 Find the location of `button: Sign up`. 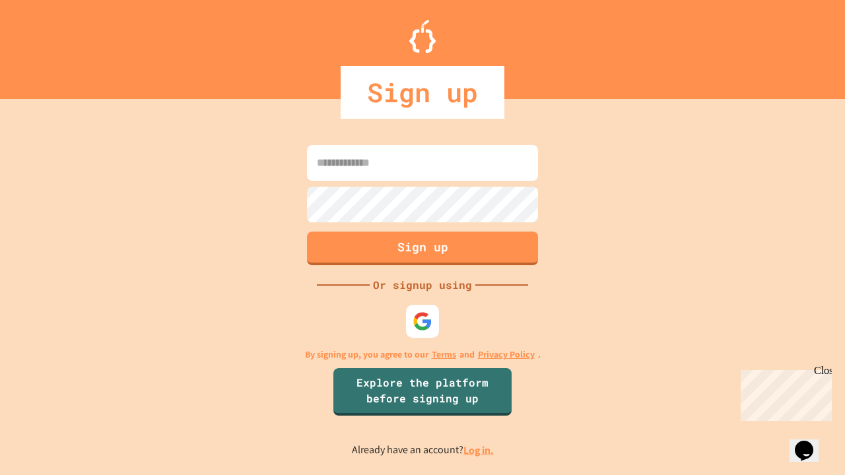

button: Sign up is located at coordinates (423, 248).